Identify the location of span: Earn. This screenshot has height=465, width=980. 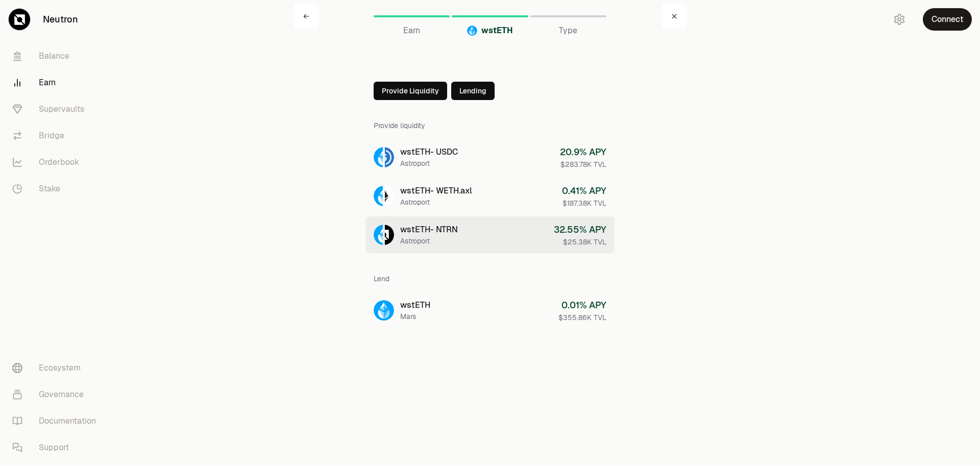
(412, 31).